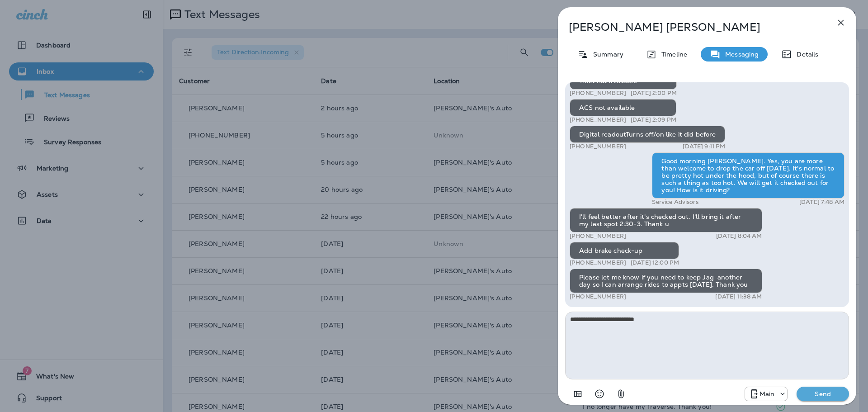 The width and height of the screenshot is (868, 412). Describe the element at coordinates (805, 54) in the screenshot. I see `p: Details` at that location.